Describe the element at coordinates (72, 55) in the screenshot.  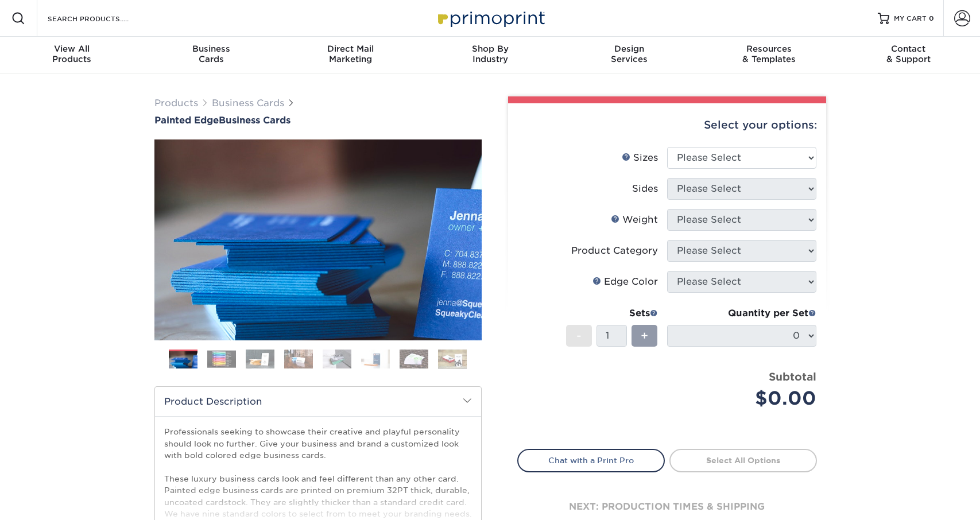
I see `a: View AllProducts` at that location.